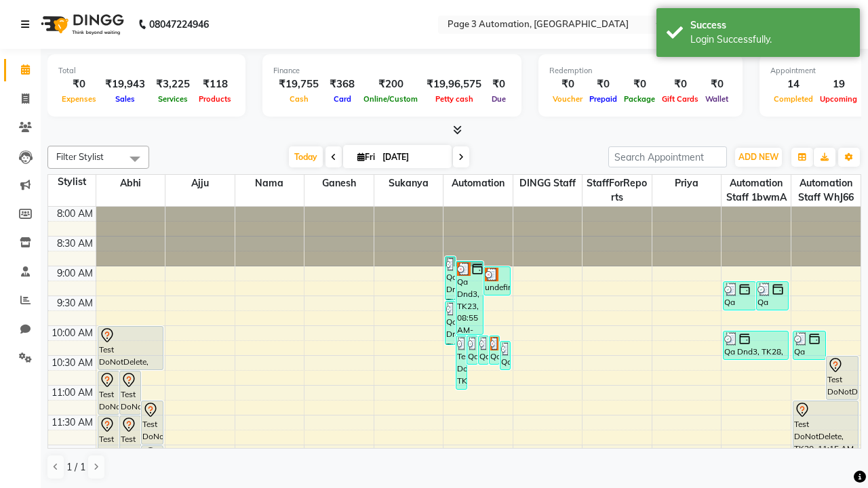 This screenshot has height=488, width=868. What do you see at coordinates (453, 84) in the screenshot?
I see `div: ₹19,96,575` at bounding box center [453, 84].